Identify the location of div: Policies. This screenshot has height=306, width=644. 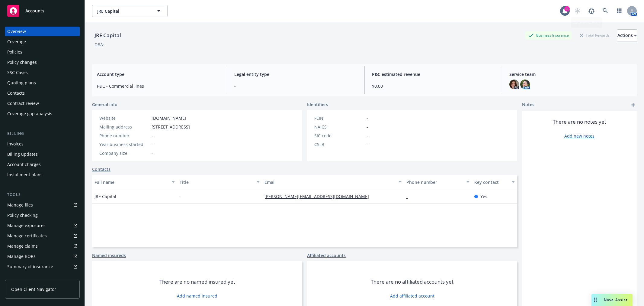
(14, 52).